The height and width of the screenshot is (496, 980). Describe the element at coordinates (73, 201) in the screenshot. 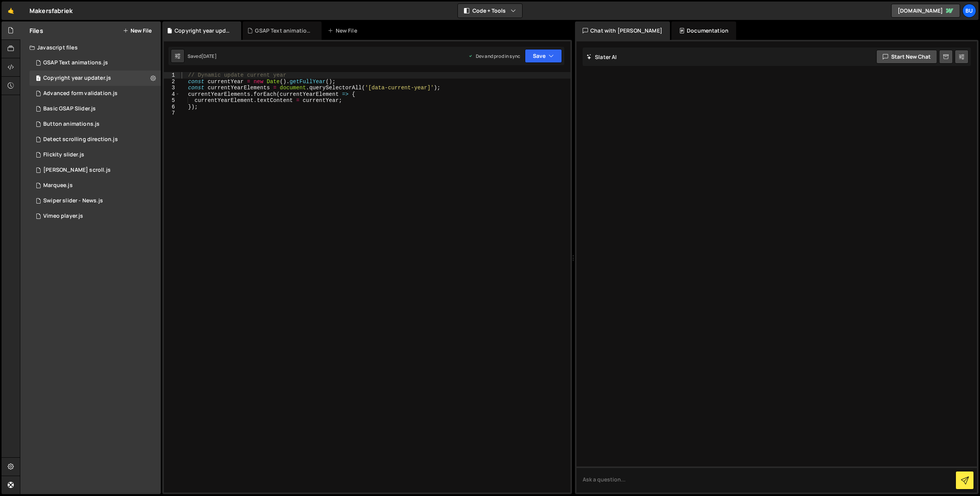

I see `div: Swiper slider - News.js` at that location.